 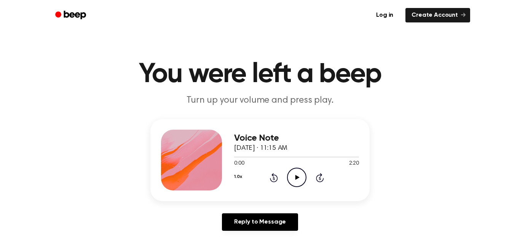 I want to click on h3: Voice Note, so click(x=297, y=138).